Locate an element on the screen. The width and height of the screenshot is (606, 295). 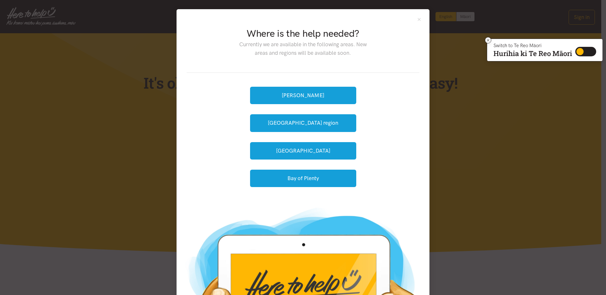
p: Hurihia ki Te Reo Māori is located at coordinates (533, 54).